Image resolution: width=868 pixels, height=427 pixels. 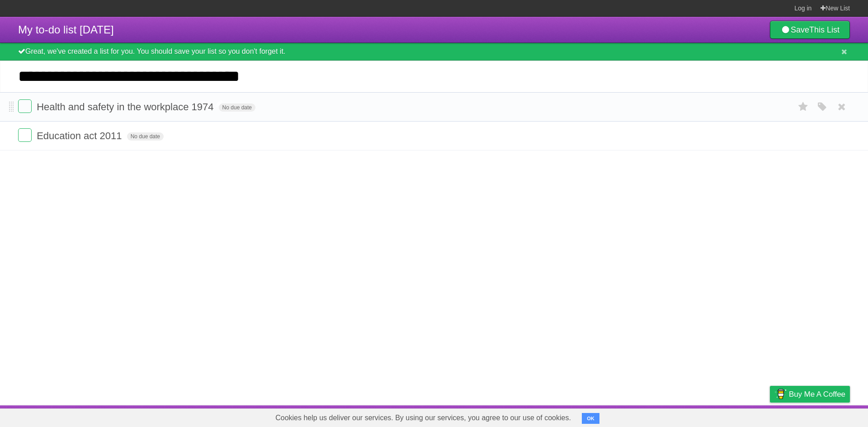 What do you see at coordinates (809, 395) in the screenshot?
I see `a: Buy me a coffee` at bounding box center [809, 395].